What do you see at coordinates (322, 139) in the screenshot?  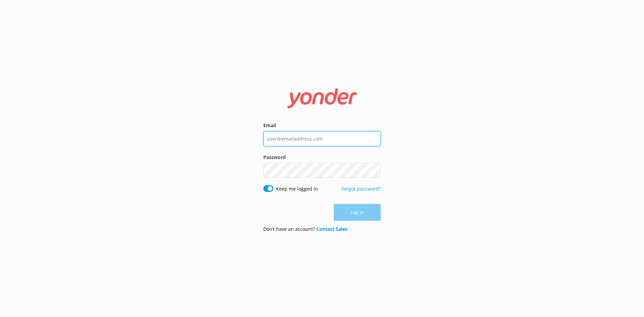 I see `input: user@emailaddress.com` at bounding box center [322, 139].